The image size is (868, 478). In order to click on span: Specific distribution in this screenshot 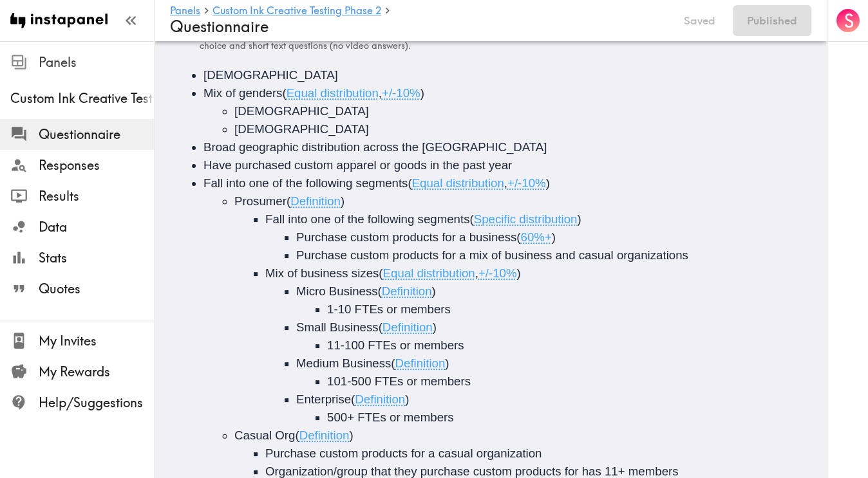, I will do `click(525, 218)`.